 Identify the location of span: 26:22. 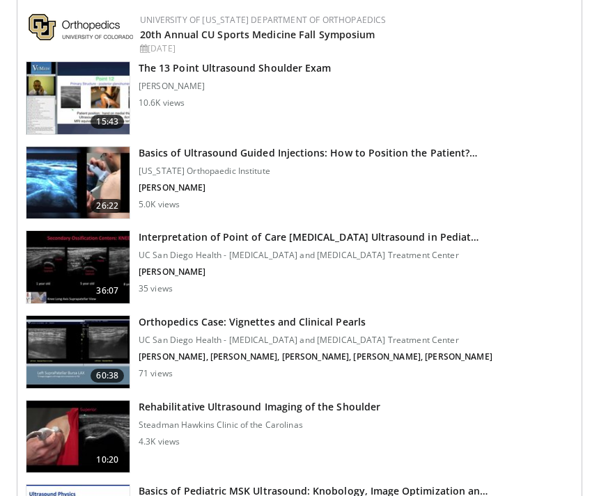
(107, 206).